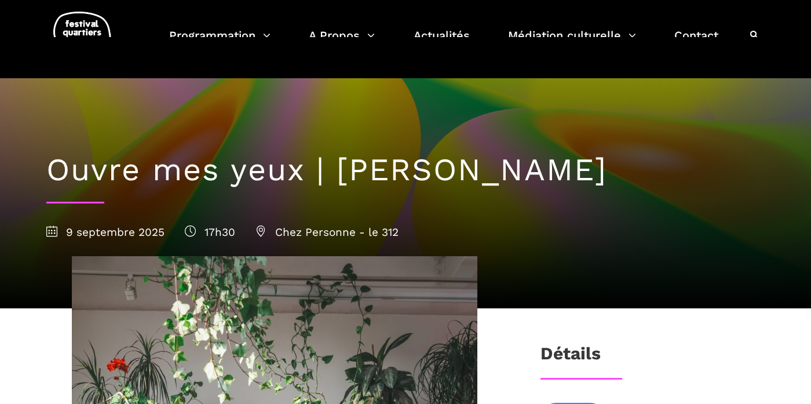 The height and width of the screenshot is (404, 811). Describe the element at coordinates (441, 42) in the screenshot. I see `a: Actualités` at that location.